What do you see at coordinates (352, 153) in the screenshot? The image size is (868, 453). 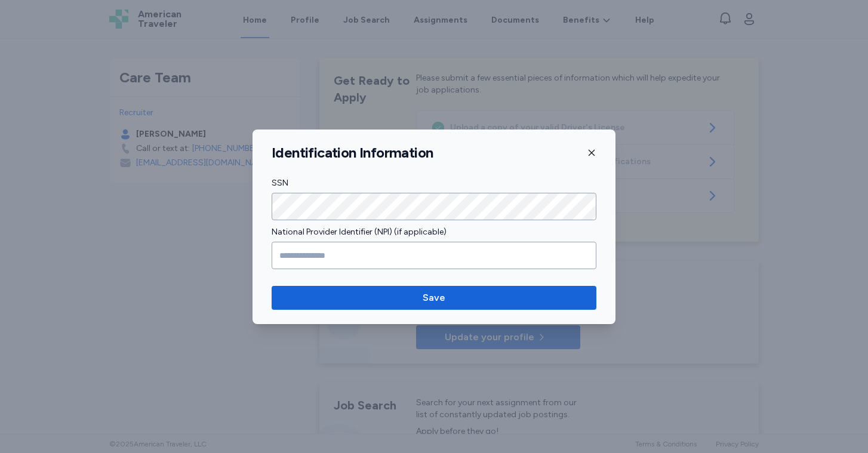 I see `h1: Identification Information` at bounding box center [352, 153].